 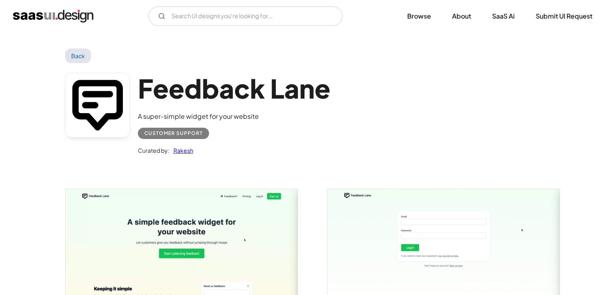 I want to click on h1: Feedback Lane, so click(x=234, y=88).